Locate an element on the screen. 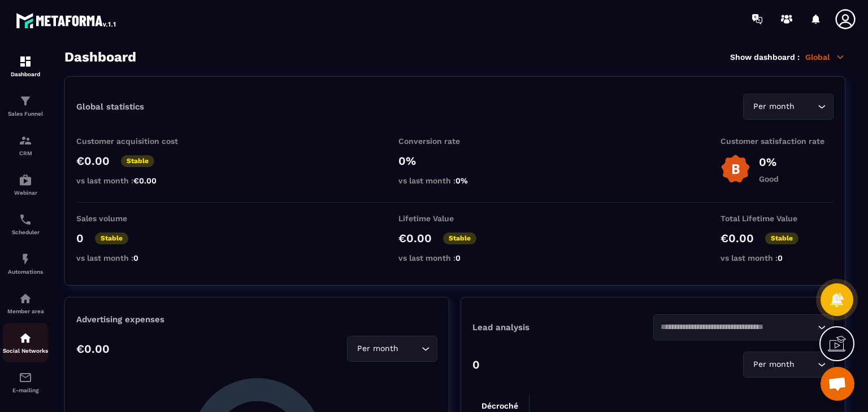  a: social-networksocial-networkSocial Networks is located at coordinates (25, 343).